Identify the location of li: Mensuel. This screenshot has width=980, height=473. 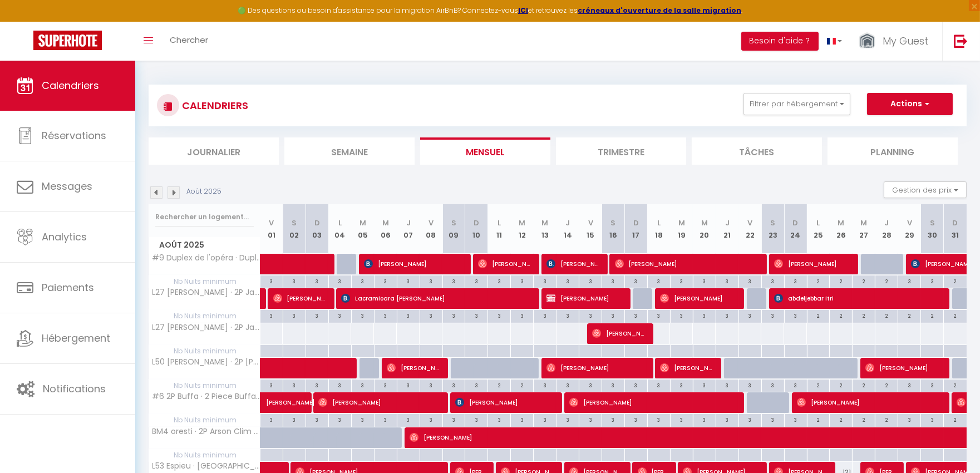
(486, 151).